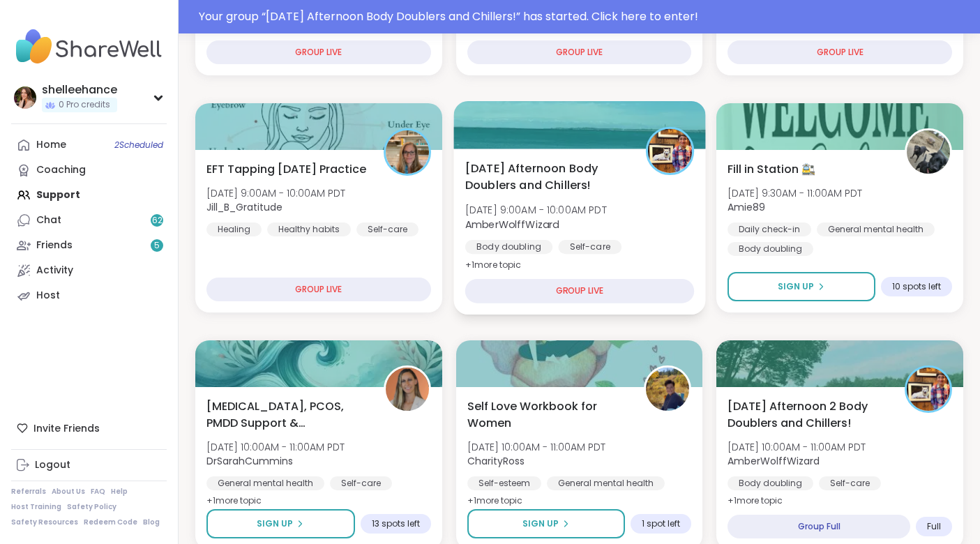 Image resolution: width=980 pixels, height=544 pixels. I want to click on img: DrSarahCummins, so click(407, 389).